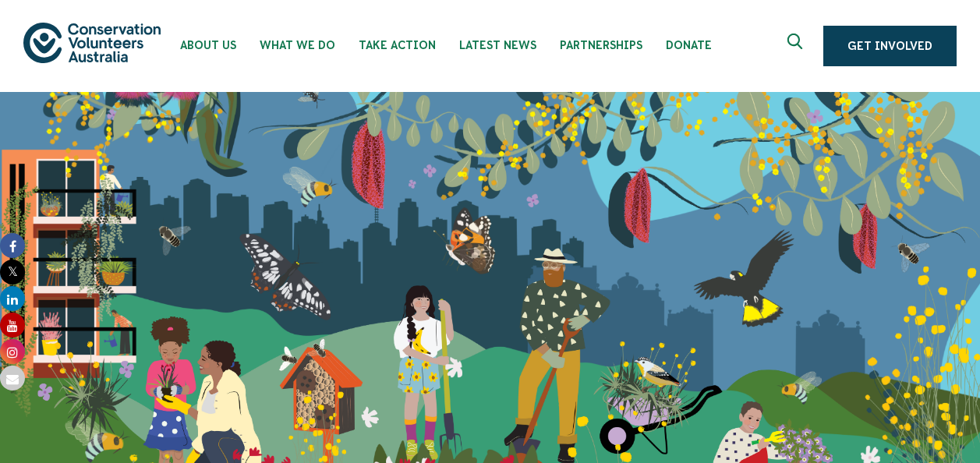 Image resolution: width=980 pixels, height=463 pixels. What do you see at coordinates (397, 46) in the screenshot?
I see `span: Take Action` at bounding box center [397, 46].